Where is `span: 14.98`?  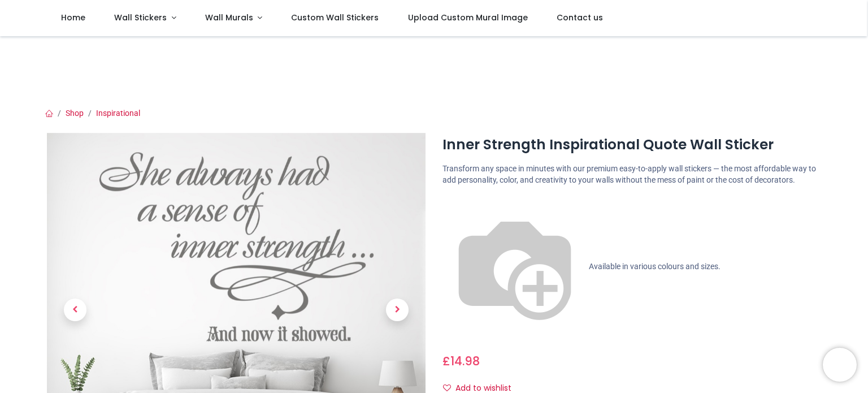 span: 14.98 is located at coordinates (465, 362).